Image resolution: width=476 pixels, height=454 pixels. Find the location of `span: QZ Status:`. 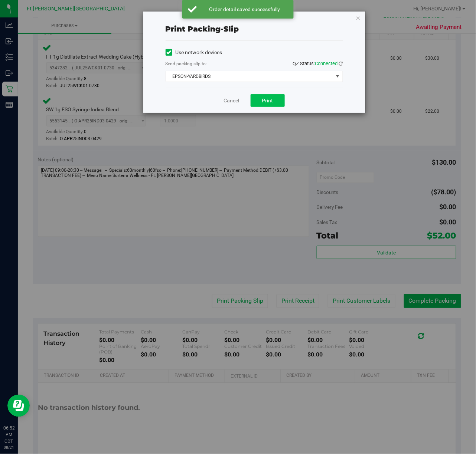

span: QZ Status: is located at coordinates (318, 63).